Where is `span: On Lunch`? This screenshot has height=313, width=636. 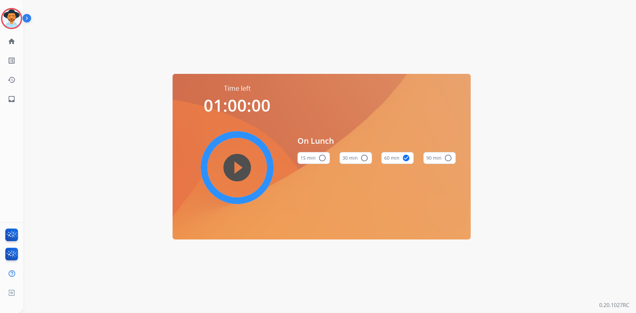
span: On Lunch is located at coordinates (377, 141).